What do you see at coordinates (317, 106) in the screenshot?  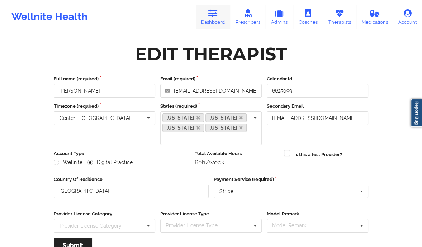 I see `label: Secondary Email` at bounding box center [317, 106].